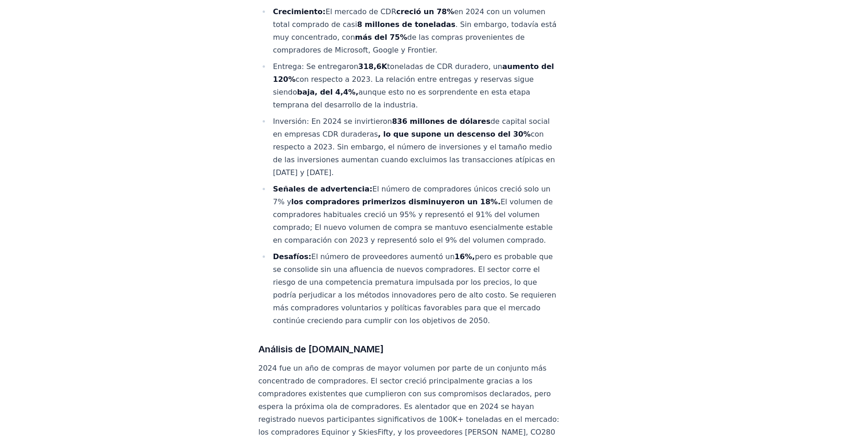 The image size is (868, 436). I want to click on strong: creció un 78%, so click(425, 11).